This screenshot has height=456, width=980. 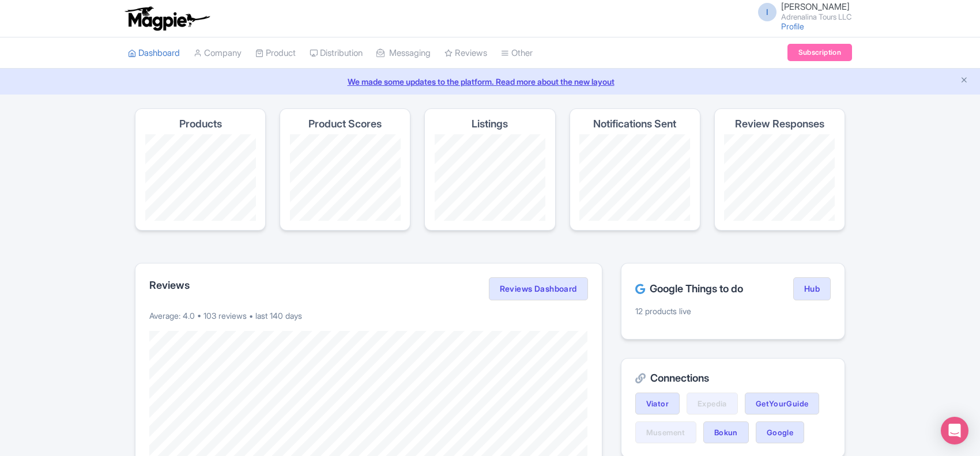 What do you see at coordinates (955, 431) in the screenshot?
I see `div: Open Intercom Messenger` at bounding box center [955, 431].